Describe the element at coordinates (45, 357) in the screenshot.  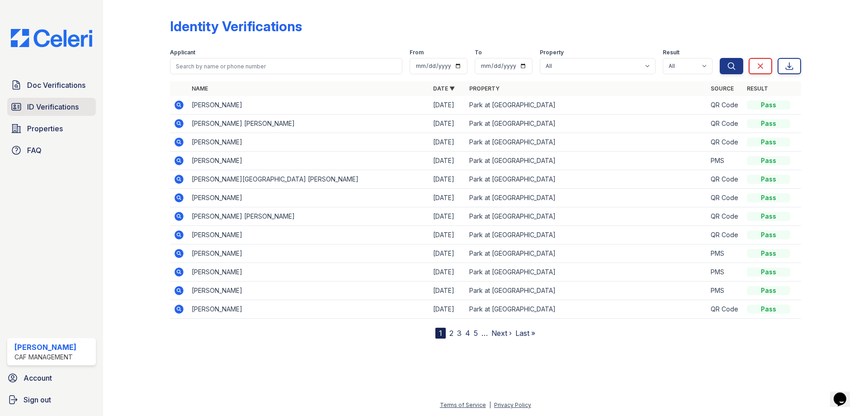
I see `div: CAF Management` at that location.